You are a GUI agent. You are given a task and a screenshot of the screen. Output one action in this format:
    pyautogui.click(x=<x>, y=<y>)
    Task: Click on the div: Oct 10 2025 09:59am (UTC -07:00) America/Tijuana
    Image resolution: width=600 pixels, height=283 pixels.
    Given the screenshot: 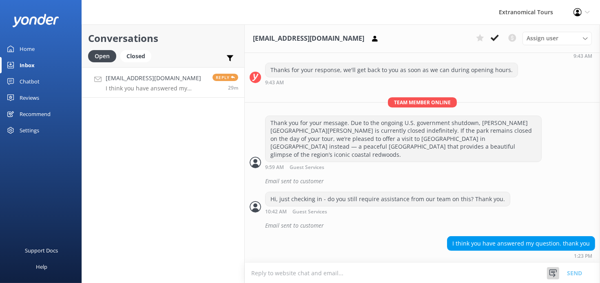 What is the action you would take?
    pyautogui.click(x=403, y=167)
    